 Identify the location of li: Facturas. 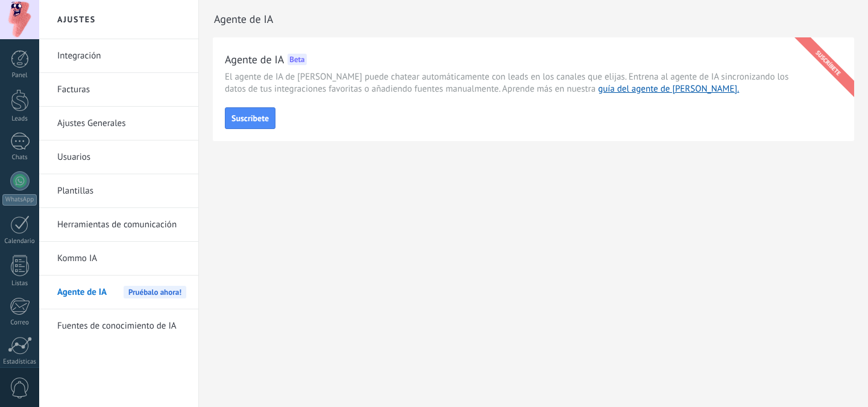
(119, 90).